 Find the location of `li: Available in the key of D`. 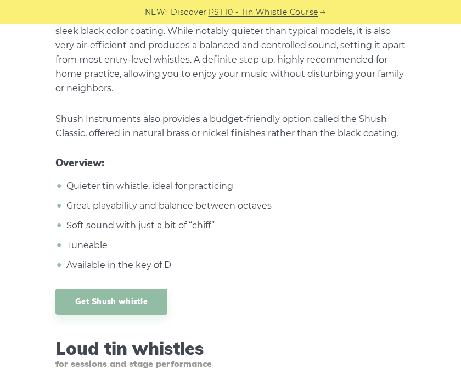

li: Available in the key of D is located at coordinates (234, 265).